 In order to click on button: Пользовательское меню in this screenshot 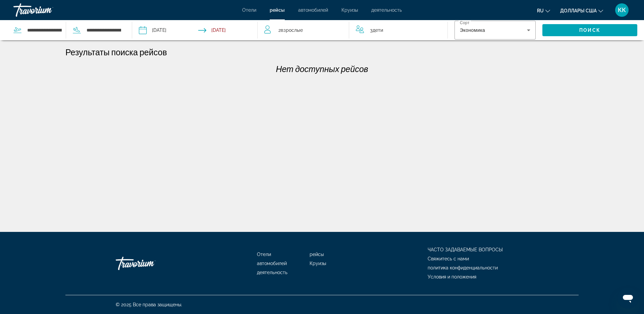, I will do `click(622, 10)`.